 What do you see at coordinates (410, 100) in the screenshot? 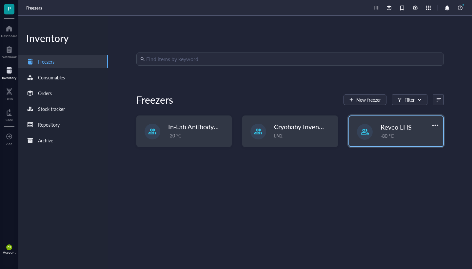
I see `div: Filter` at bounding box center [410, 100].